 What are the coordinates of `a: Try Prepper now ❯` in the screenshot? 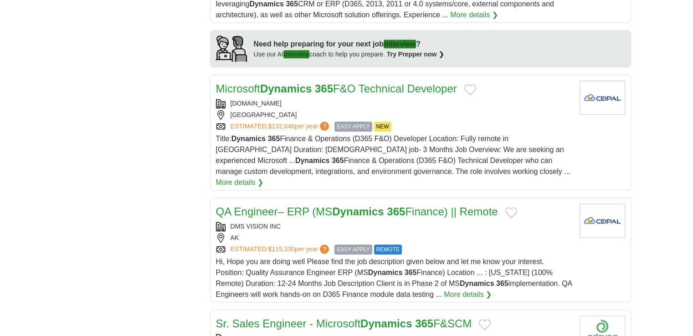 It's located at (415, 54).